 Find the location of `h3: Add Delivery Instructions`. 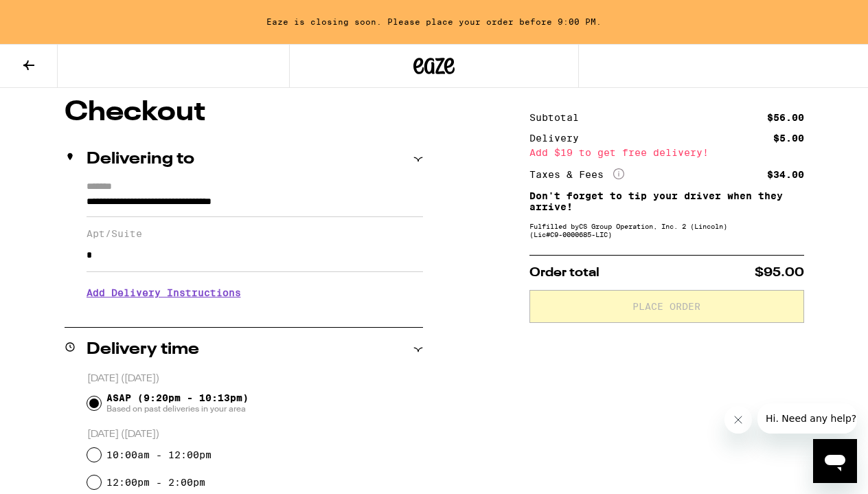

h3: Add Delivery Instructions is located at coordinates (255, 293).